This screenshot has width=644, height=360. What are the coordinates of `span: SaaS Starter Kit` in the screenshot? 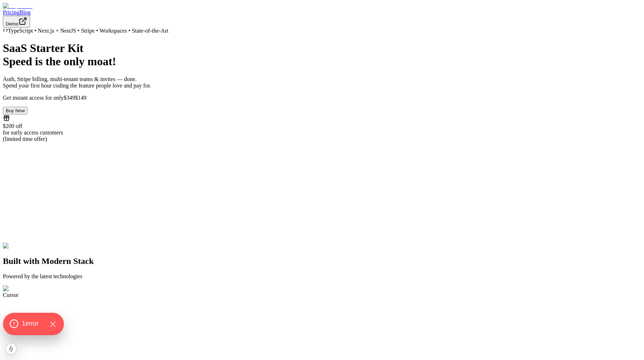 It's located at (43, 48).